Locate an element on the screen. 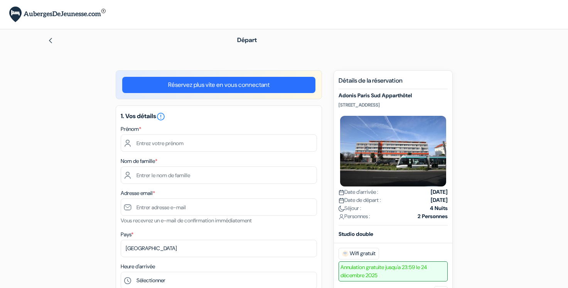 The height and width of the screenshot is (288, 568). label: Pays is located at coordinates (127, 234).